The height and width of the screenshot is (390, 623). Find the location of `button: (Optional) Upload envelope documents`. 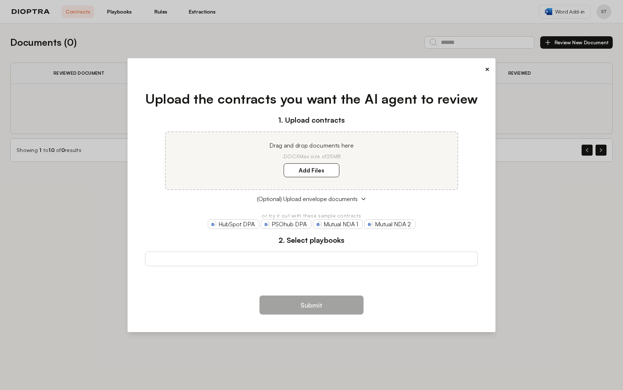

button: (Optional) Upload envelope documents is located at coordinates (312, 199).